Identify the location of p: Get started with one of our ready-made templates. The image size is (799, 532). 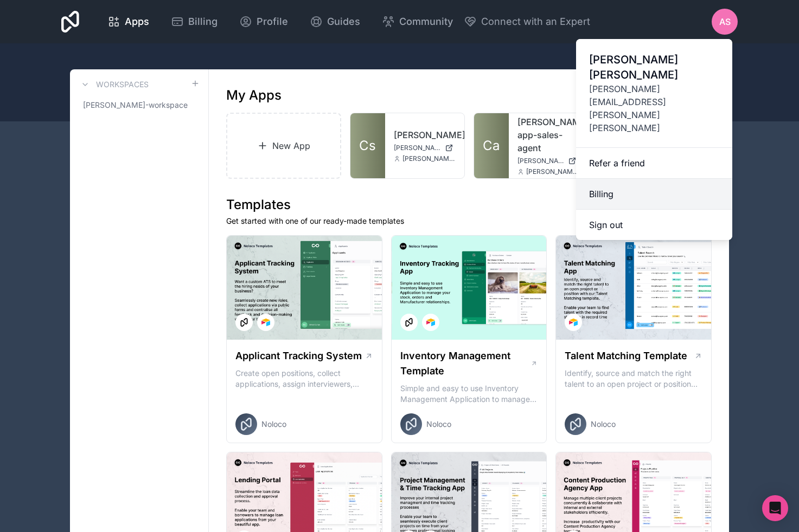
(469, 221).